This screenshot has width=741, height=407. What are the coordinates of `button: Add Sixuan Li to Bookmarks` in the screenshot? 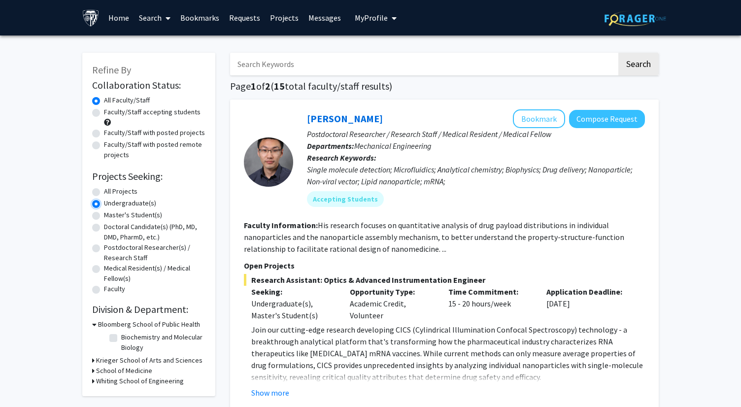 It's located at (539, 119).